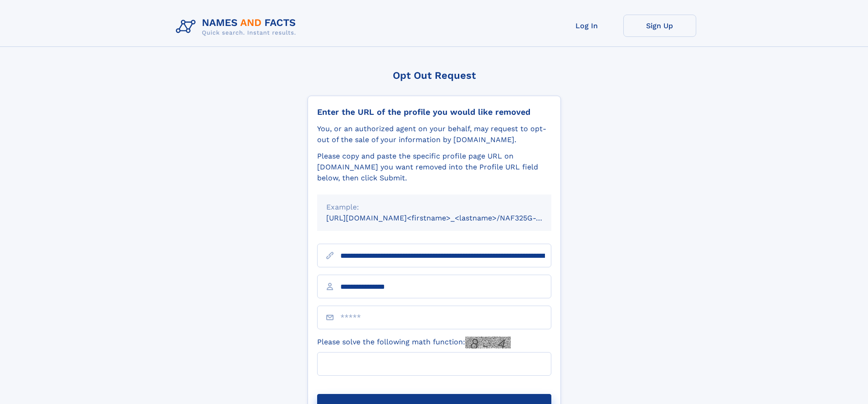 This screenshot has width=868, height=404. I want to click on label: Please solve the following math function:, so click(414, 342).